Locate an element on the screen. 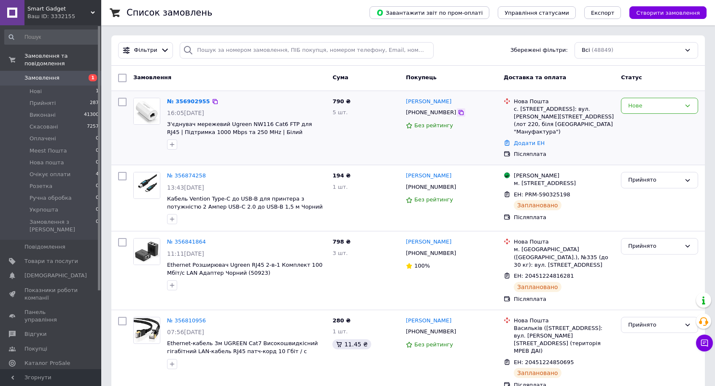 The image size is (715, 386). span: Прийняті is located at coordinates (43, 103).